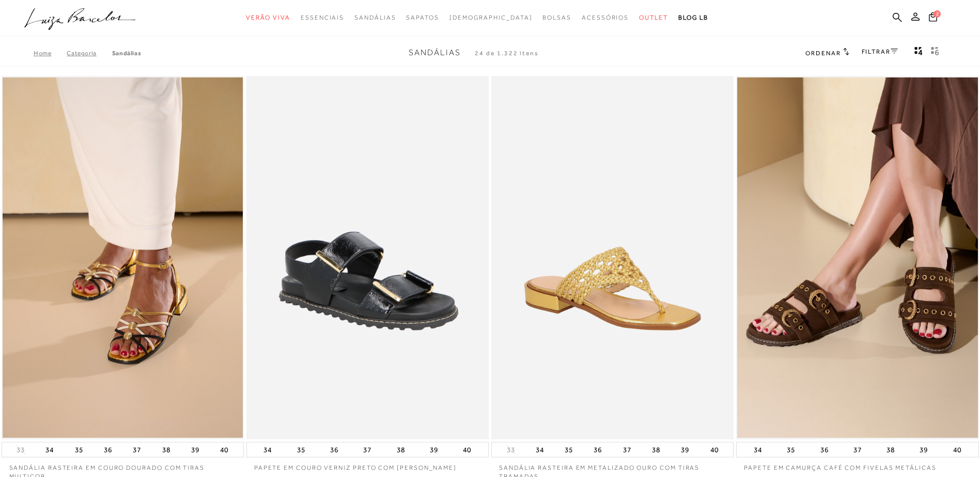  Describe the element at coordinates (422, 17) in the screenshot. I see `span: Sapatos` at that location.